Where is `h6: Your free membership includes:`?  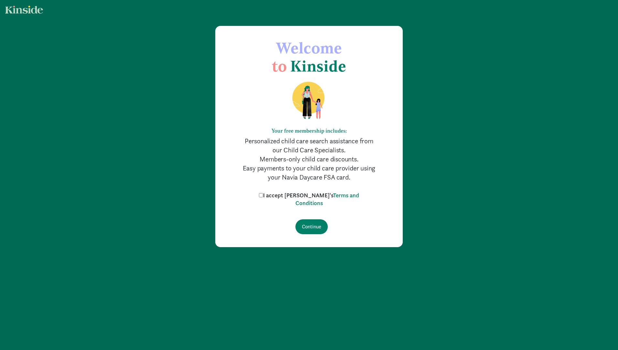
h6: Your free membership includes: is located at coordinates (309, 131).